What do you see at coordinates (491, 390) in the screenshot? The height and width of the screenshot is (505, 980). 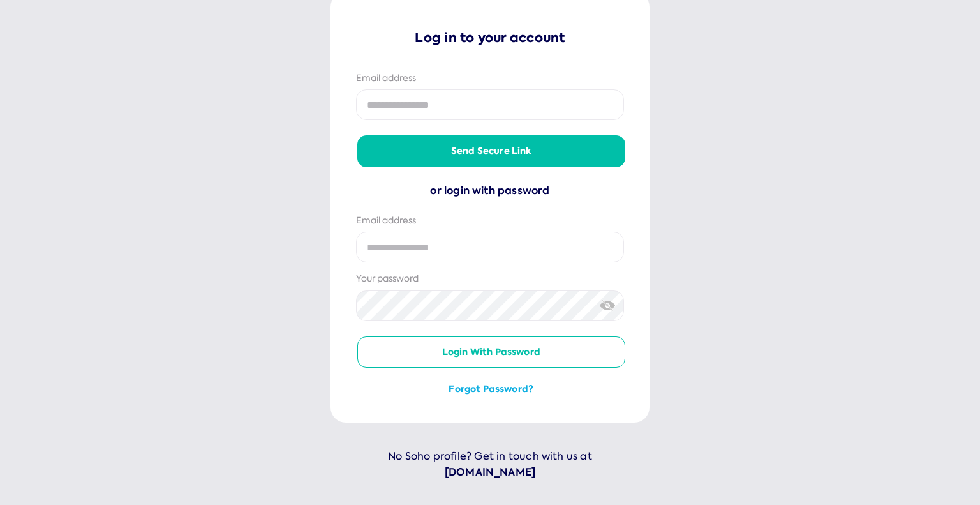 I see `button: Forgot password?` at bounding box center [491, 390].